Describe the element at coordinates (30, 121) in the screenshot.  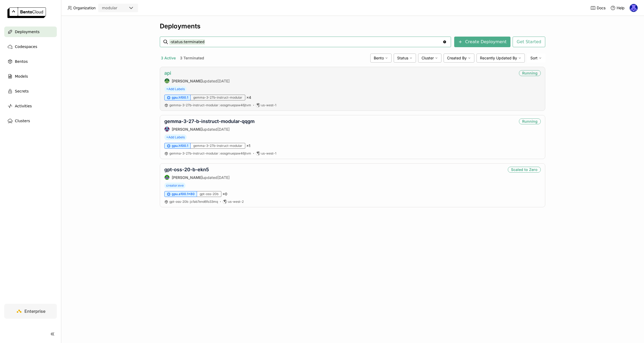
I see `a: Clusters` at that location.